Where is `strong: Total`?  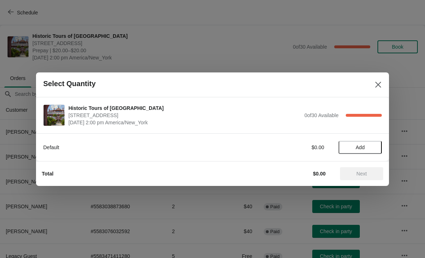 strong: Total is located at coordinates (48, 174).